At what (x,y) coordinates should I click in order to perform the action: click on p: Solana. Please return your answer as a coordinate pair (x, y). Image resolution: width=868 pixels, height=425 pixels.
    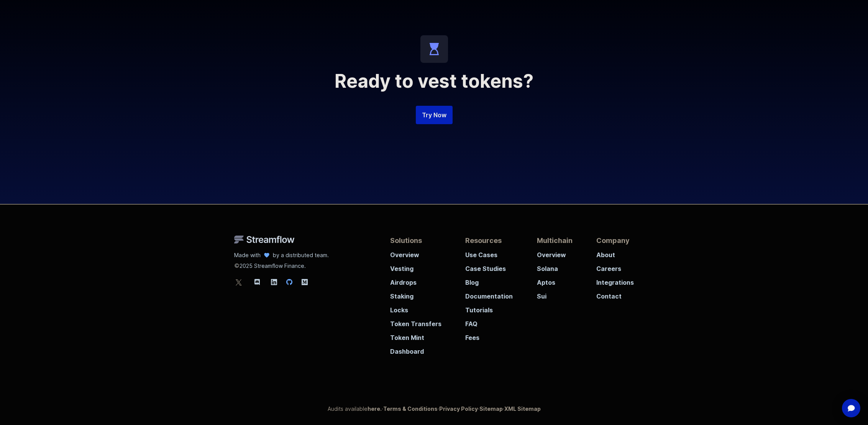
    Looking at the image, I should click on (555, 266).